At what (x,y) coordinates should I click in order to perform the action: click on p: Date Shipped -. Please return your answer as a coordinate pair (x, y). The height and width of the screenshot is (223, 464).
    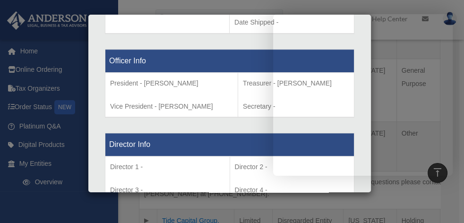
    Looking at the image, I should click on (291, 22).